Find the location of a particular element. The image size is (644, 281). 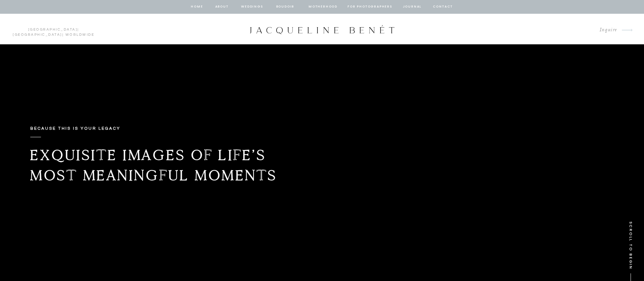

a: Weddings is located at coordinates (252, 7).